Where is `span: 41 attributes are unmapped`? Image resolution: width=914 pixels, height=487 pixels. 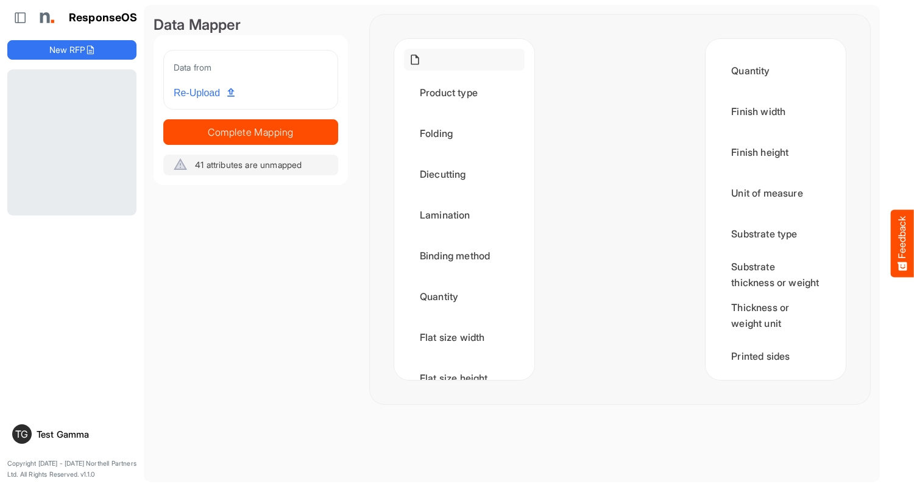 span: 41 attributes are unmapped is located at coordinates (248, 164).